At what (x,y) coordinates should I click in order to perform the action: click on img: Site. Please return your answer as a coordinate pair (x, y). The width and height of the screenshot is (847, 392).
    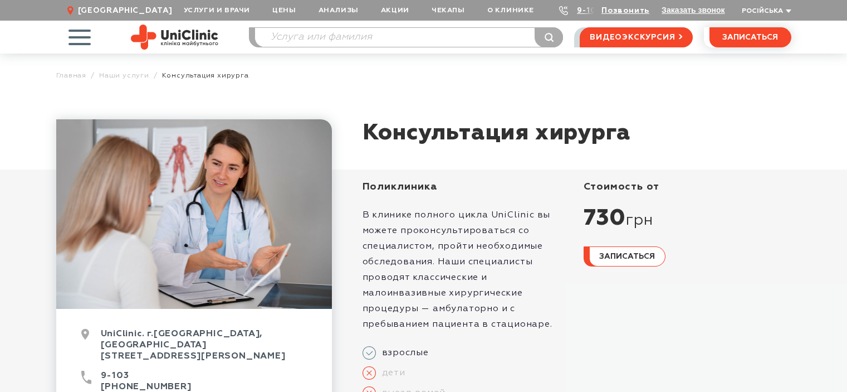
    Looking at the image, I should click on (174, 37).